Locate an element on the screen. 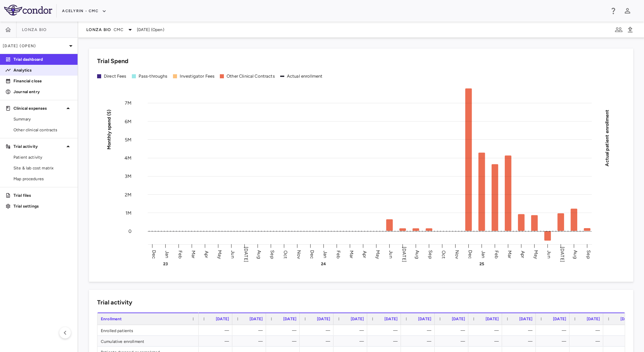 The image size is (644, 352). p: Clinical expenses is located at coordinates (39, 109).